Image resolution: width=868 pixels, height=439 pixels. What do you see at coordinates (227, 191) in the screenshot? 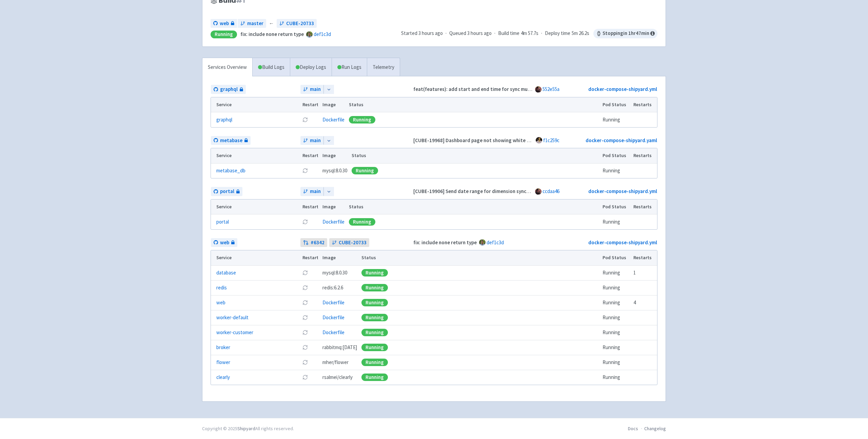
I see `span: portal` at bounding box center [227, 191].